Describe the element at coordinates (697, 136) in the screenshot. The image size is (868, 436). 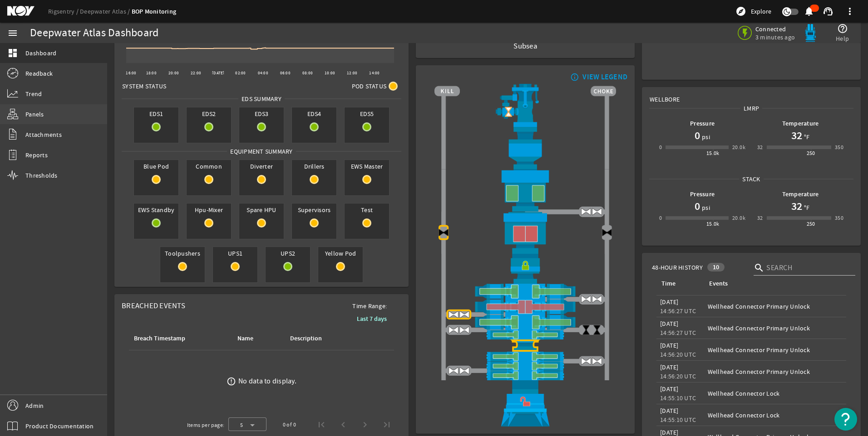
I see `h1: 0` at that location.